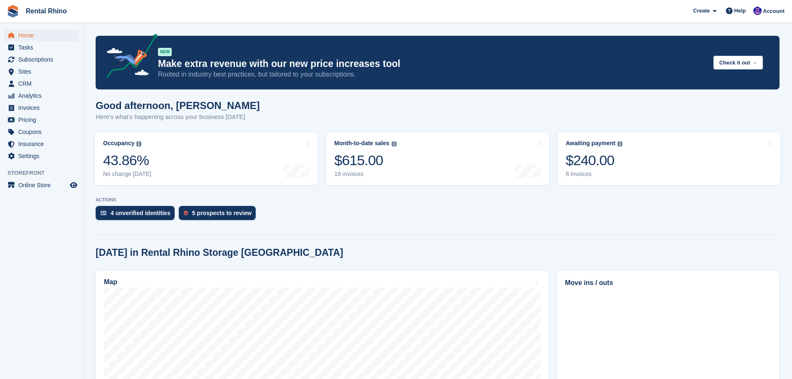 Image resolution: width=792 pixels, height=379 pixels. Describe the element at coordinates (137, 215) in the screenshot. I see `a: 4 unverified identities` at that location.